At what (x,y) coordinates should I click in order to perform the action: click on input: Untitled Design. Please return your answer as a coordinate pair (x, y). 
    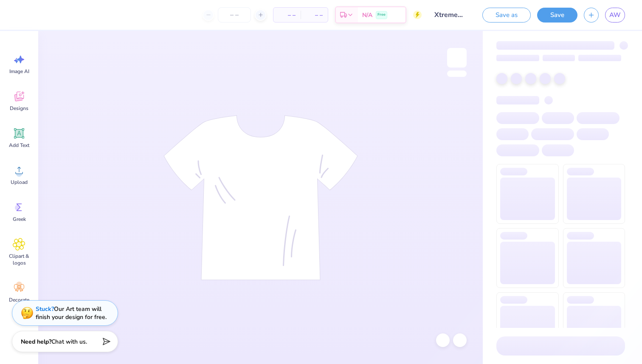
    Looking at the image, I should click on (449, 15).